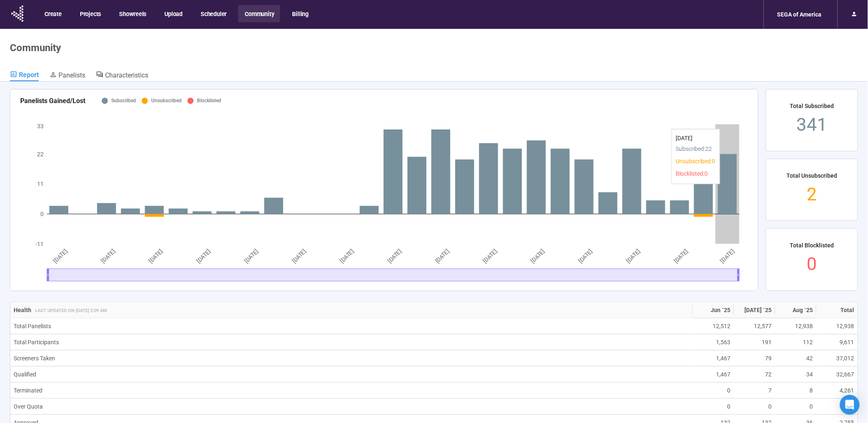 This screenshot has width=868, height=423. Describe the element at coordinates (351, 342) in the screenshot. I see `td: Total Participants` at that location.